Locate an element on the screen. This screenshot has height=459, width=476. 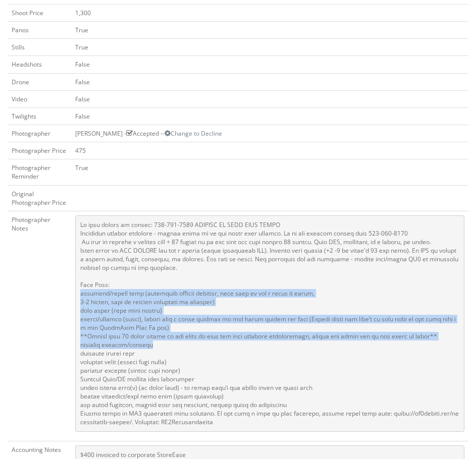
td: Photographer is located at coordinates (40, 133).